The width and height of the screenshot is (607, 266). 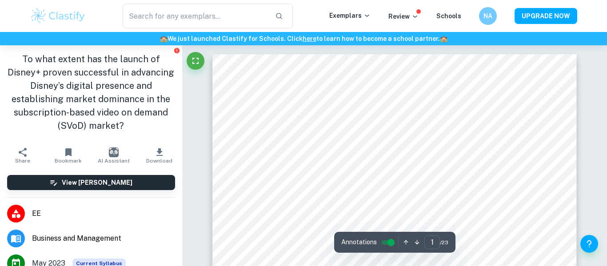 What do you see at coordinates (104, 239) in the screenshot?
I see `span: Business and Management` at bounding box center [104, 239].